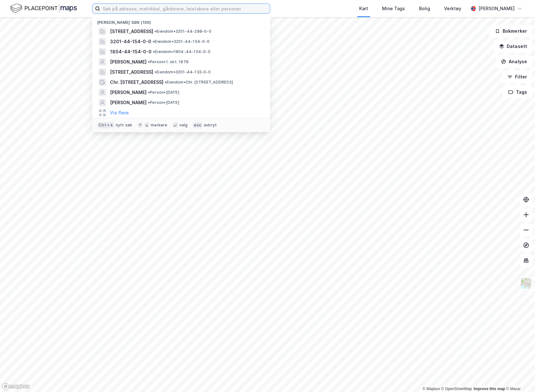 The height and width of the screenshot is (392, 535). What do you see at coordinates (393, 8) in the screenshot?
I see `div: Mine Tags` at bounding box center [393, 8].